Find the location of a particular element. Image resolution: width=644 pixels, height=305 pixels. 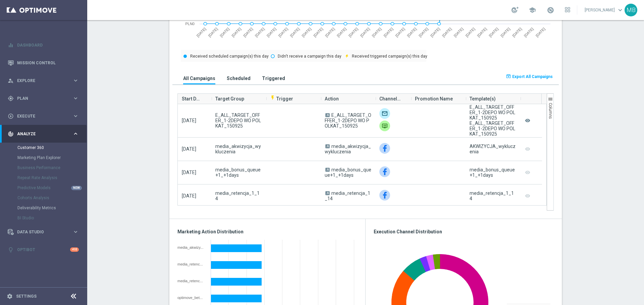

a: Optibot is located at coordinates (44, 250).